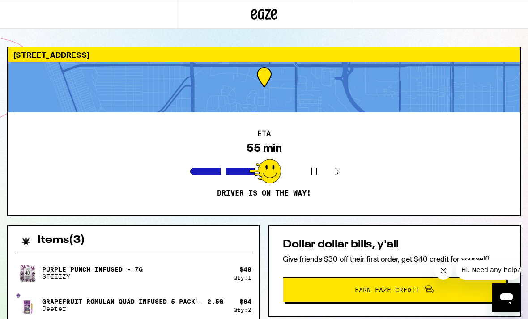 The height and width of the screenshot is (319, 528). What do you see at coordinates (264, 148) in the screenshot?
I see `div: 55 min` at bounding box center [264, 148].